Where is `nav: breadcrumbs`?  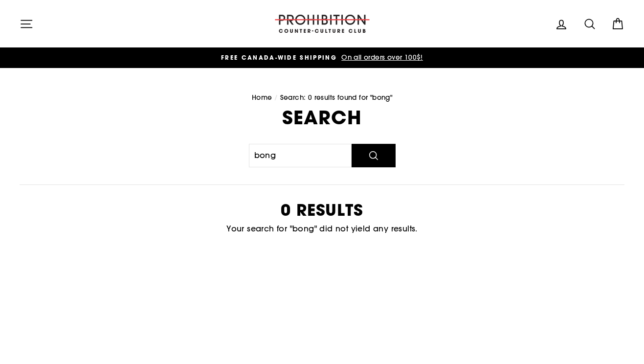
nav: breadcrumbs is located at coordinates (322, 98).